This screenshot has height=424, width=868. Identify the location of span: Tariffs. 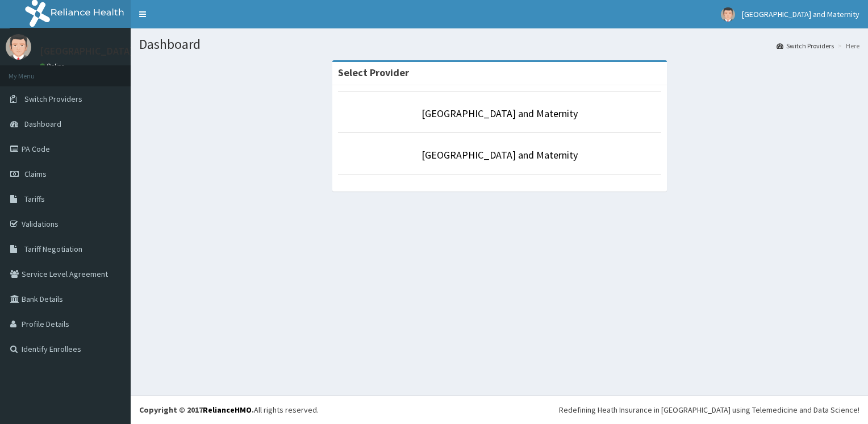
(35, 199).